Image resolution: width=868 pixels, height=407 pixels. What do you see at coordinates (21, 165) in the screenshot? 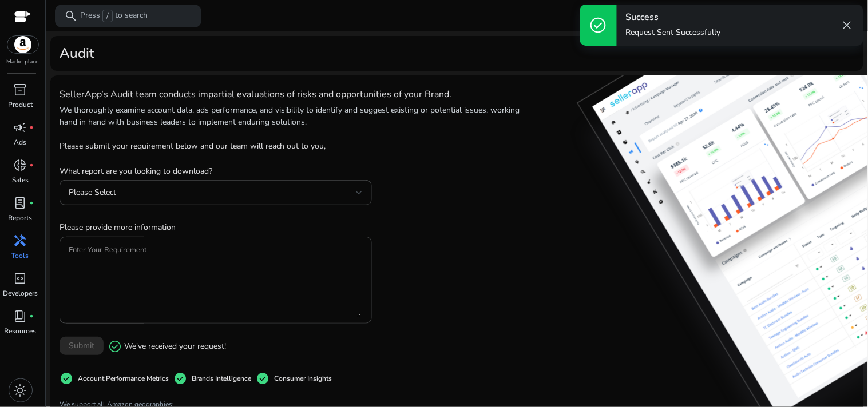
I see `span: donut_small` at bounding box center [21, 165].